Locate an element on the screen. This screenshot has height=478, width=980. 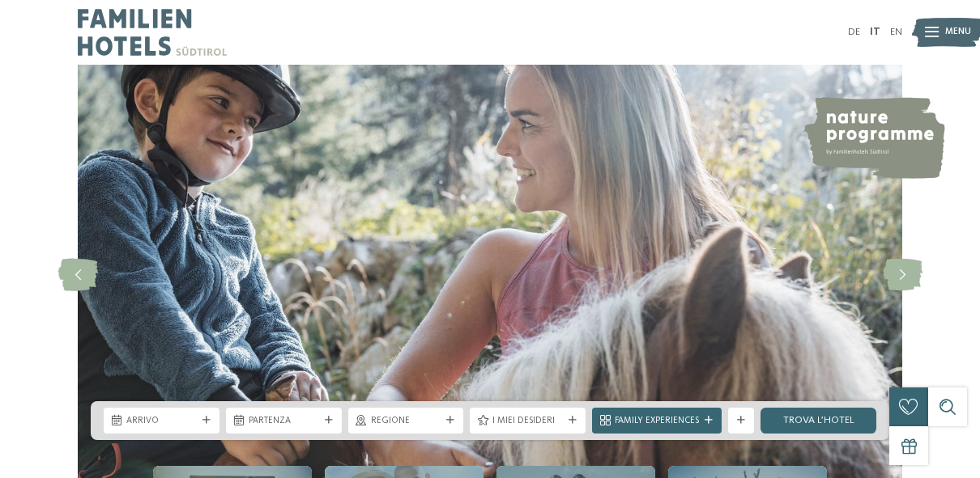
a: IT is located at coordinates (874, 32).